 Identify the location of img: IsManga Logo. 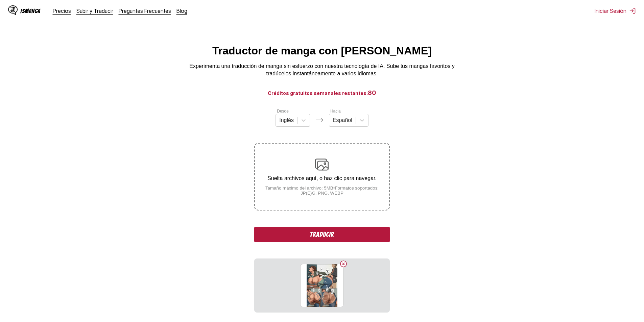
(13, 10).